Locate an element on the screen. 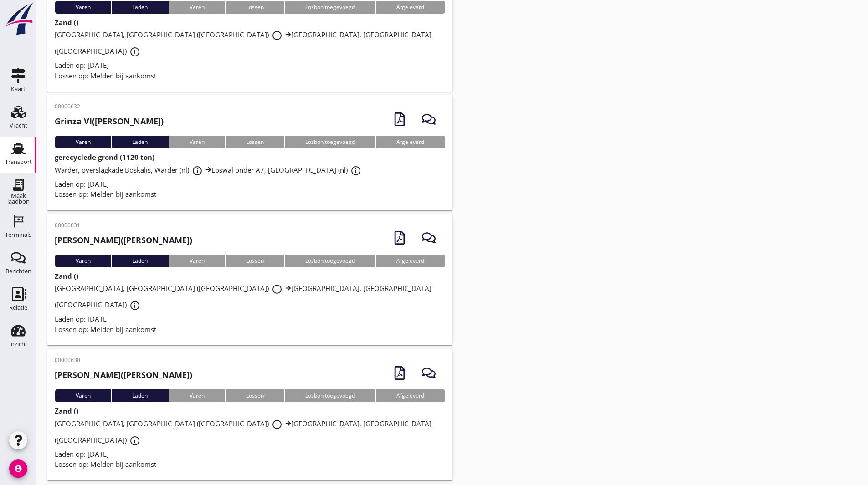 The width and height of the screenshot is (868, 485). div: Inzicht is located at coordinates (18, 344).